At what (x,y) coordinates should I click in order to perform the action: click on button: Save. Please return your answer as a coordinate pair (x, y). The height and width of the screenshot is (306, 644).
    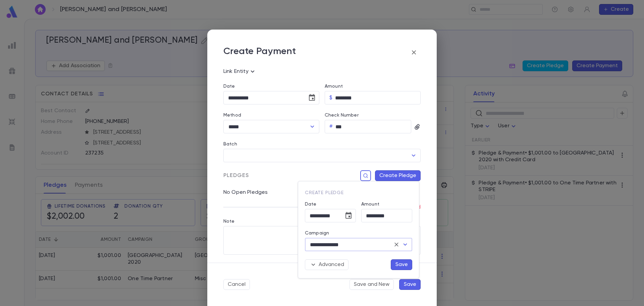
    Looking at the image, I should click on (401, 265).